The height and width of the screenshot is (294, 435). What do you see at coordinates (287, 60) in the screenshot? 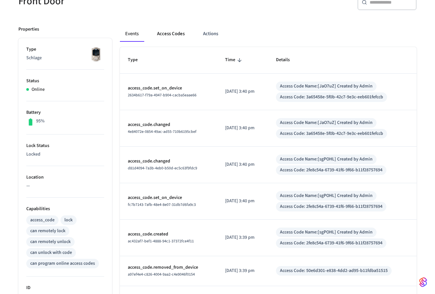
I see `span: Details` at bounding box center [287, 60].